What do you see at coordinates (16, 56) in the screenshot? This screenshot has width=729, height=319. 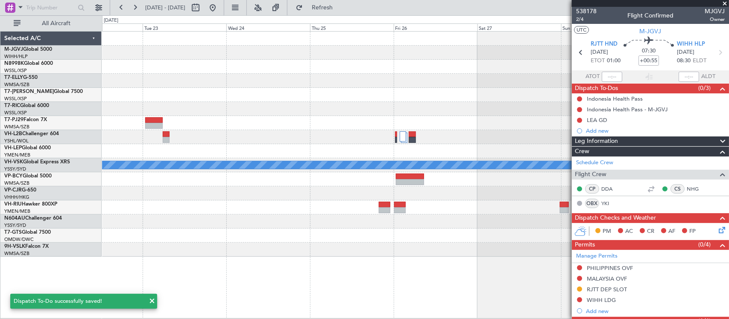 I see `a: WIHH/HLP` at bounding box center [16, 56].